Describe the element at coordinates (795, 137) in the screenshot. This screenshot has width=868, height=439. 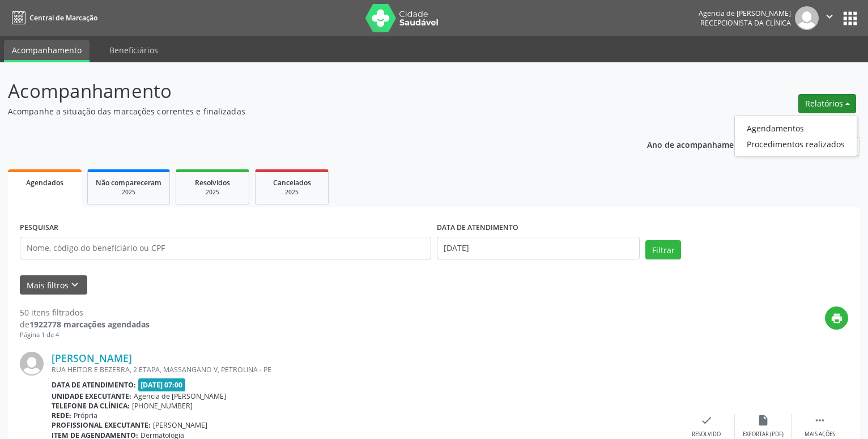
I see `ul: Relatórios` at that location.